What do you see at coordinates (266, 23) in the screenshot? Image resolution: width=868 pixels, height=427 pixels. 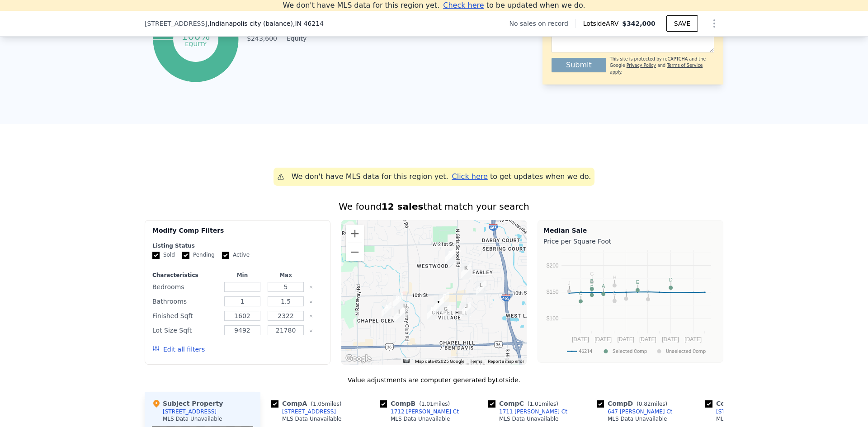 I see `span: , Indianapolis city (balance)` at bounding box center [266, 23].